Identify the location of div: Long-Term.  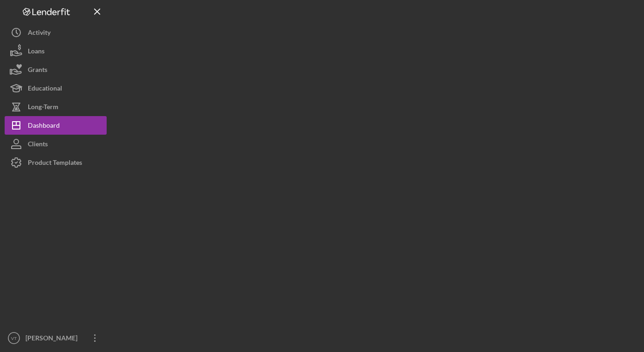
(43, 108).